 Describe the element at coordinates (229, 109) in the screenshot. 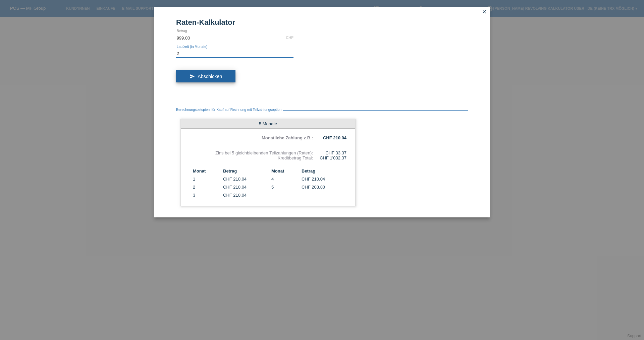

I see `span: Berechnungsbeispiele für Kauf auf Rechnung mit Teilzahlungsoption` at that location.